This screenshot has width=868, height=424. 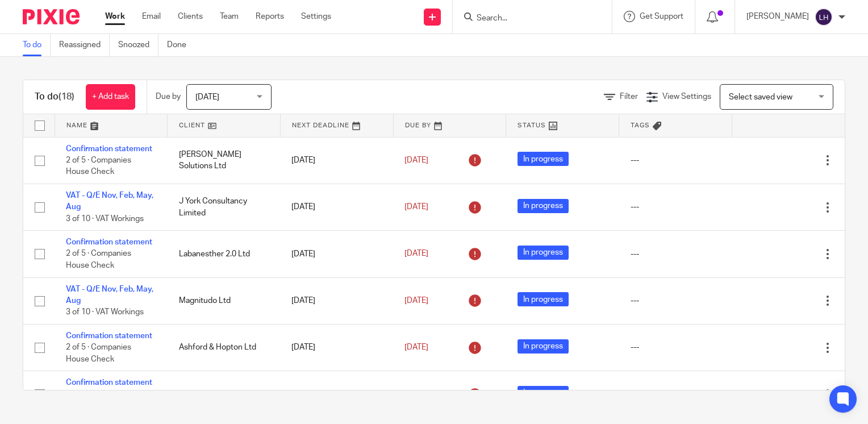 What do you see at coordinates (761, 97) in the screenshot?
I see `span: Select saved view` at bounding box center [761, 97].